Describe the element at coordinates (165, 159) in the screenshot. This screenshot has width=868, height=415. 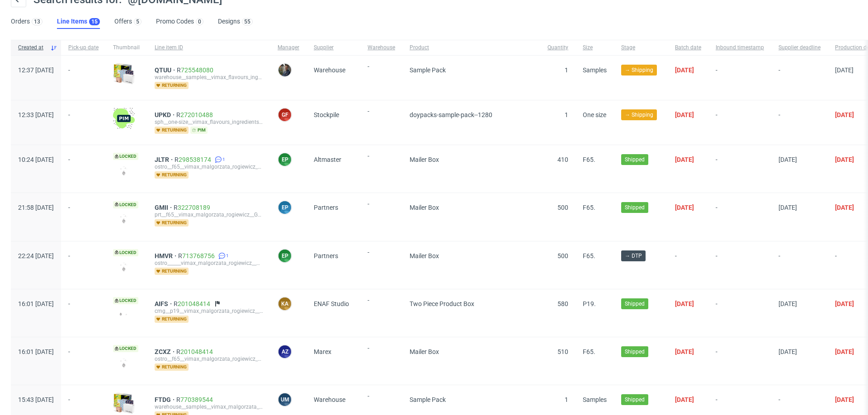
I see `span: JLTR` at that location.